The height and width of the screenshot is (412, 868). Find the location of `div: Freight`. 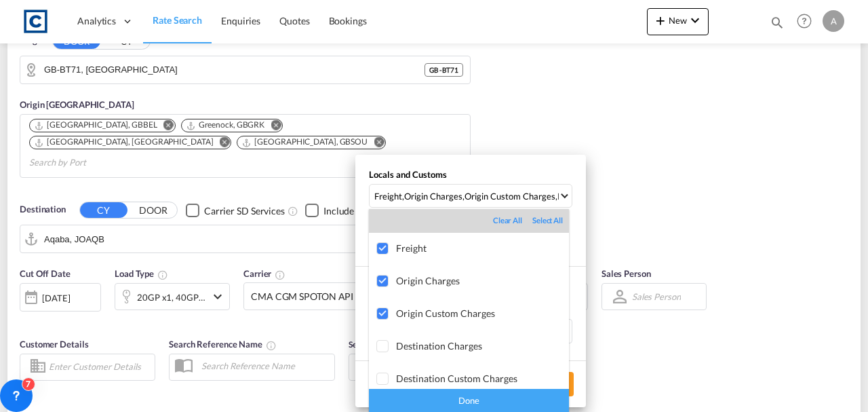

div: Freight is located at coordinates (482, 248).